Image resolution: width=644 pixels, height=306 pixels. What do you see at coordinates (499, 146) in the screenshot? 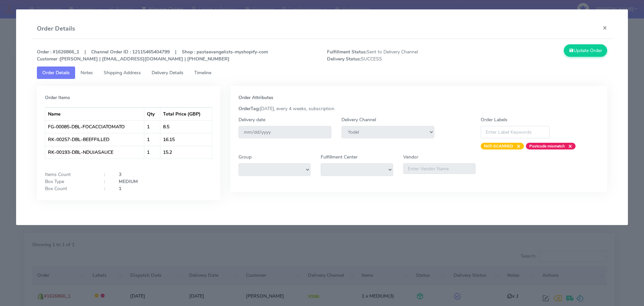
I see `strong: NOT-SCANNED` at bounding box center [499, 146].